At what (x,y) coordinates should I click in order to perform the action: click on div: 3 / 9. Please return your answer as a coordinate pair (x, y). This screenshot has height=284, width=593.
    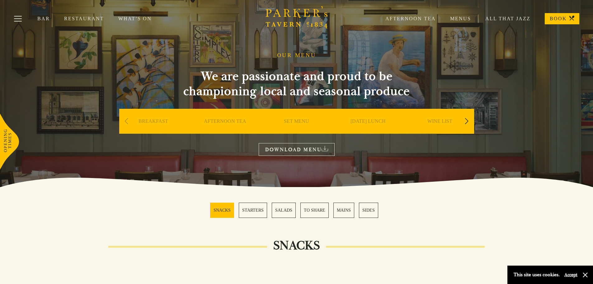
    Looking at the image, I should click on (297, 130).